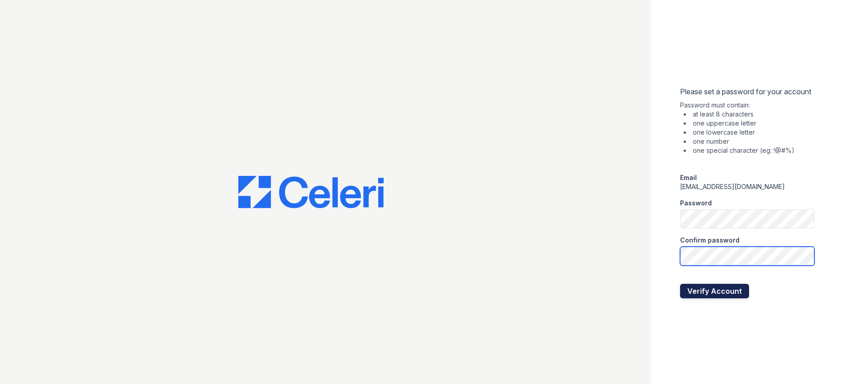 The width and height of the screenshot is (868, 384). Describe the element at coordinates (311, 192) in the screenshot. I see `img: CE_Logo_Blue-a8612792a0a2168367f1c8372b55b34899dd931a85d93a1a3d3e32e68fde9ad4.png` at that location.